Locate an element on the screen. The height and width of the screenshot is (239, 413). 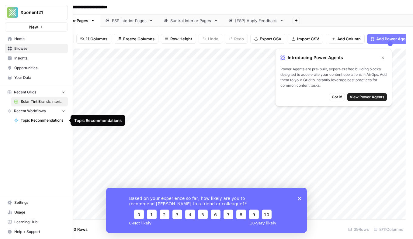
span: Freeze Columns is located at coordinates (139, 39).